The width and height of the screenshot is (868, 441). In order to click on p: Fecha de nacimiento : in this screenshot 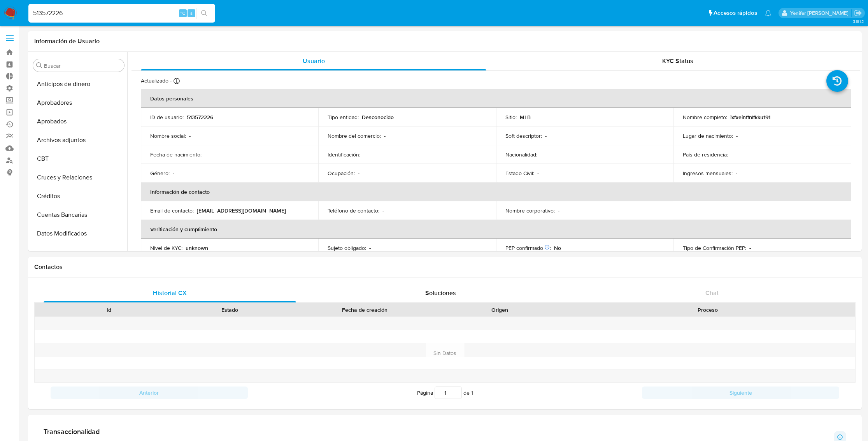, I will do `click(176, 154)`.